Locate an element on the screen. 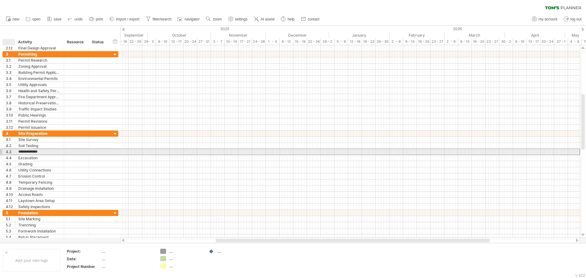 The image size is (586, 278). a: import / export is located at coordinates (124, 19).